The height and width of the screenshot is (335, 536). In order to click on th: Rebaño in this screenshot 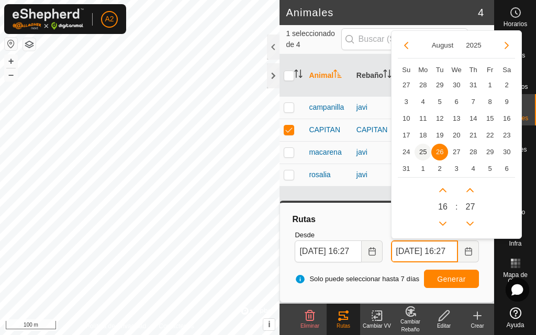, I will do `click(376, 75)`.